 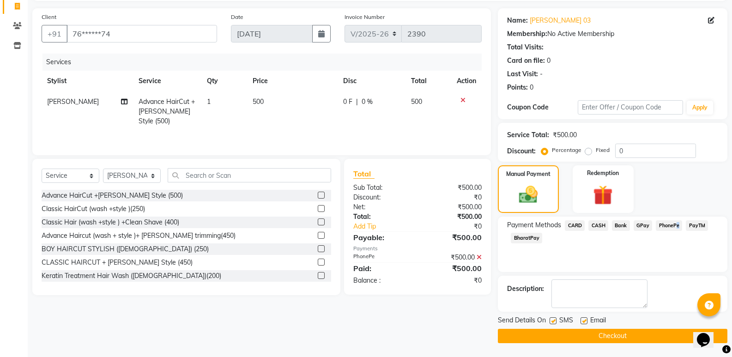 What do you see at coordinates (566, 321) in the screenshot?
I see `span: SMS` at bounding box center [566, 321].